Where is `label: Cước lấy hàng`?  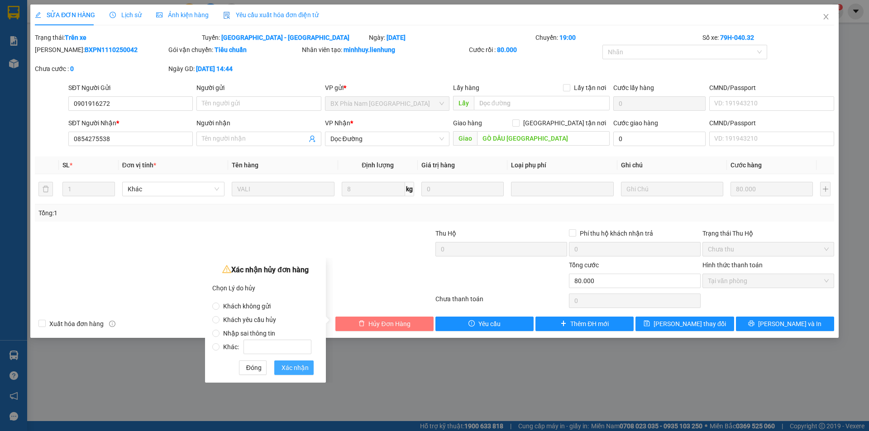
label: Cước lấy hàng is located at coordinates (633, 88).